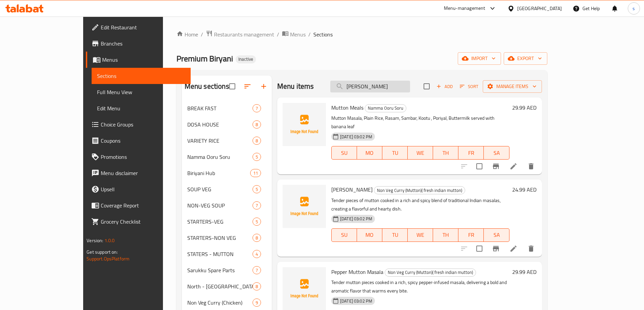 Image resolution: width=644 pixels, height=310 pixels. What do you see at coordinates (138, 157) in the screenshot?
I see `a: Promotions` at bounding box center [138, 157].